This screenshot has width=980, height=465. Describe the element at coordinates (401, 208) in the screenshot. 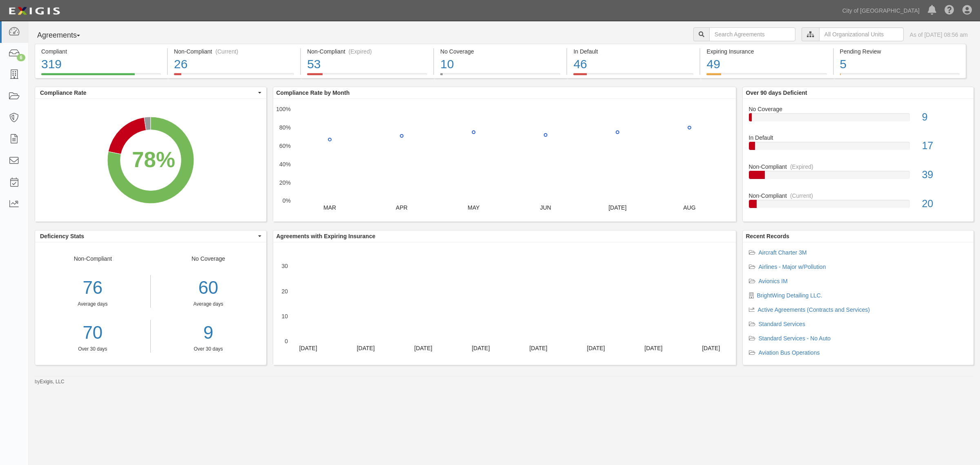

I see `text: APR` at that location.